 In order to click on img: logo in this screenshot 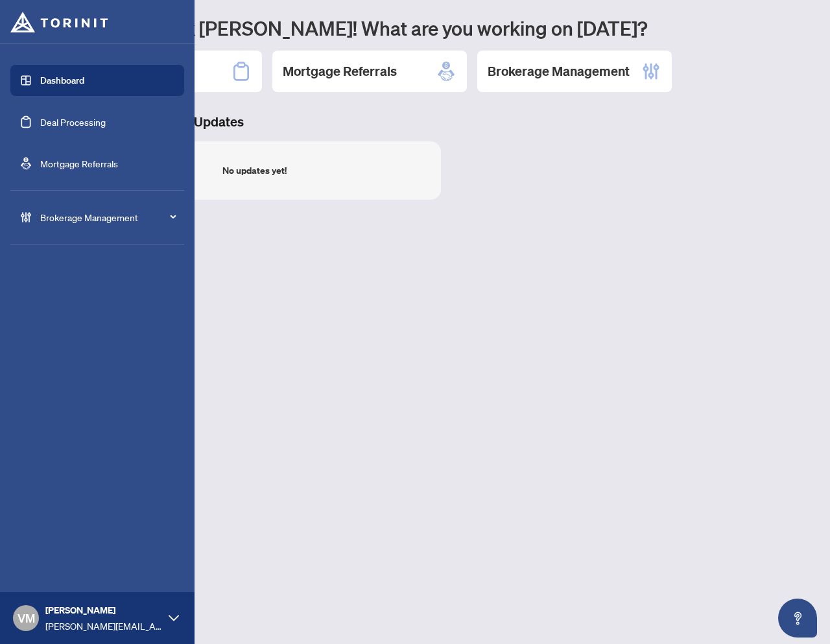, I will do `click(59, 22)`.